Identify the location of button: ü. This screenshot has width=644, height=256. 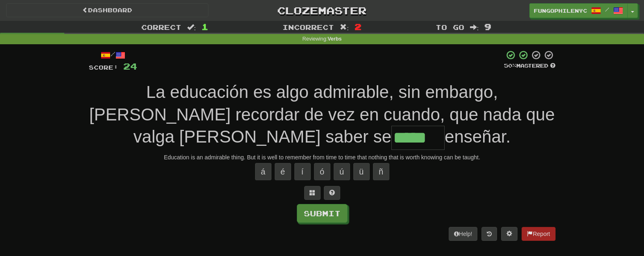
(362, 172).